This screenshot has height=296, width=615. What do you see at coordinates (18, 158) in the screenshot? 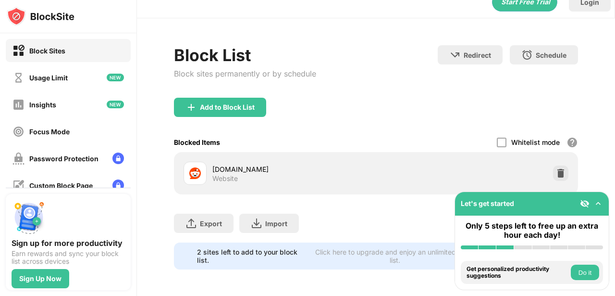
I see `img: password-protection-off.svg` at bounding box center [18, 158].